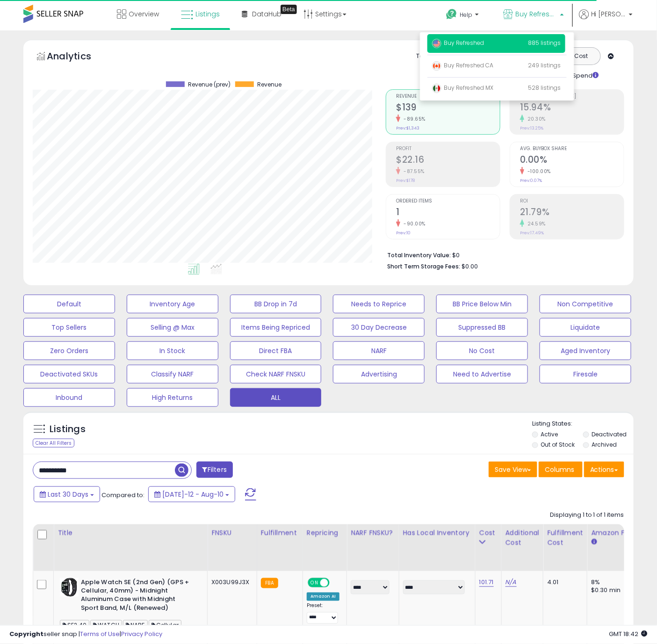 Image resolution: width=657 pixels, height=644 pixels. Describe the element at coordinates (413, 119) in the screenshot. I see `small: -89.65%` at that location.